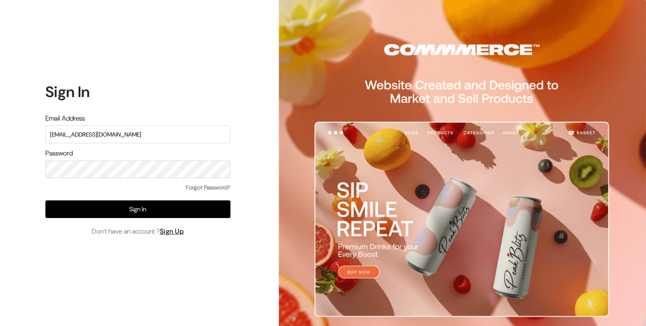 The image size is (646, 326). Describe the element at coordinates (138, 209) in the screenshot. I see `button: Sign In` at that location.